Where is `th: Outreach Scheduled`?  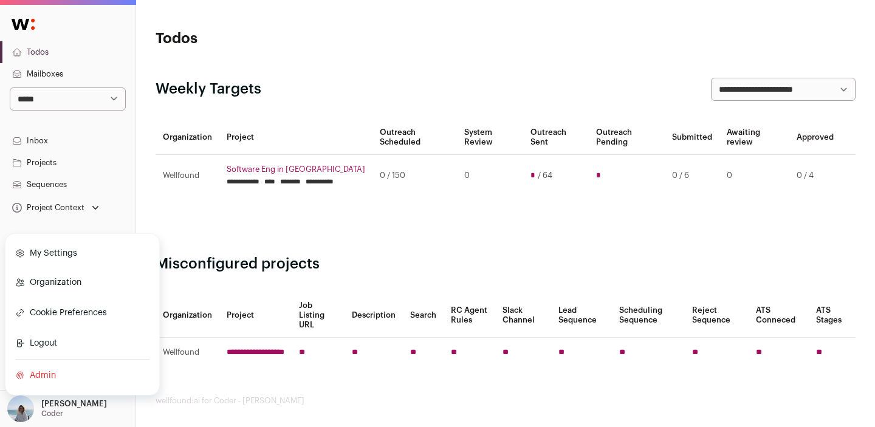 th: Outreach Scheduled is located at coordinates (414, 137).